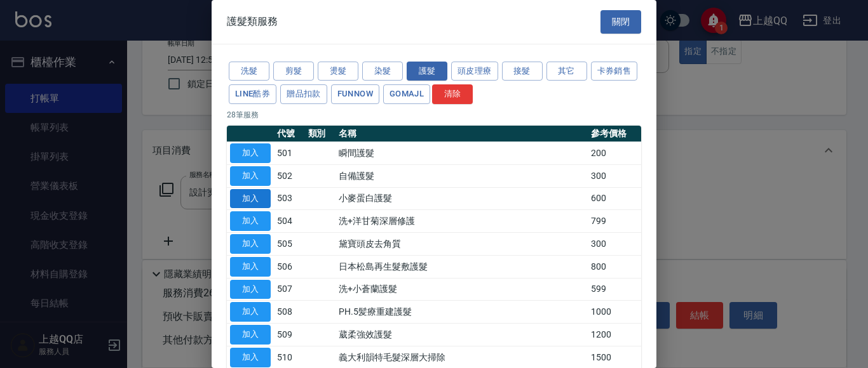 The image size is (868, 368). I want to click on th: 名稱, so click(461, 134).